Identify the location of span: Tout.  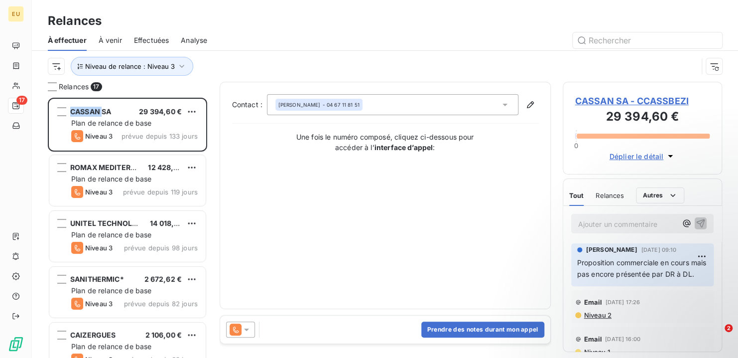
(577, 195).